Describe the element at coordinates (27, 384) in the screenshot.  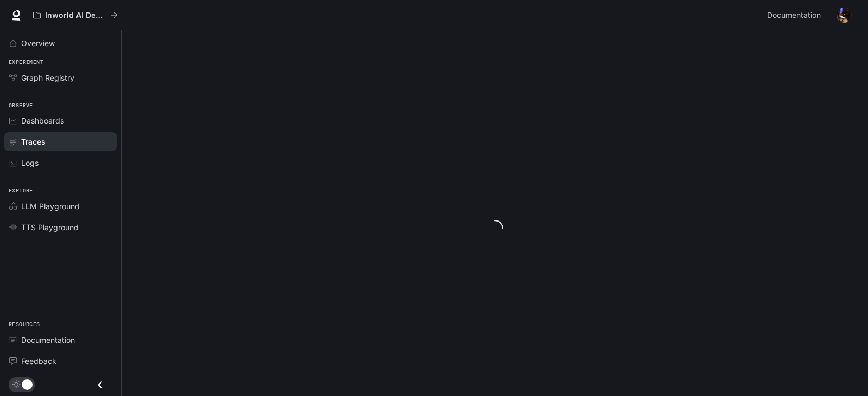
I see `span: Dark mode toggle` at that location.